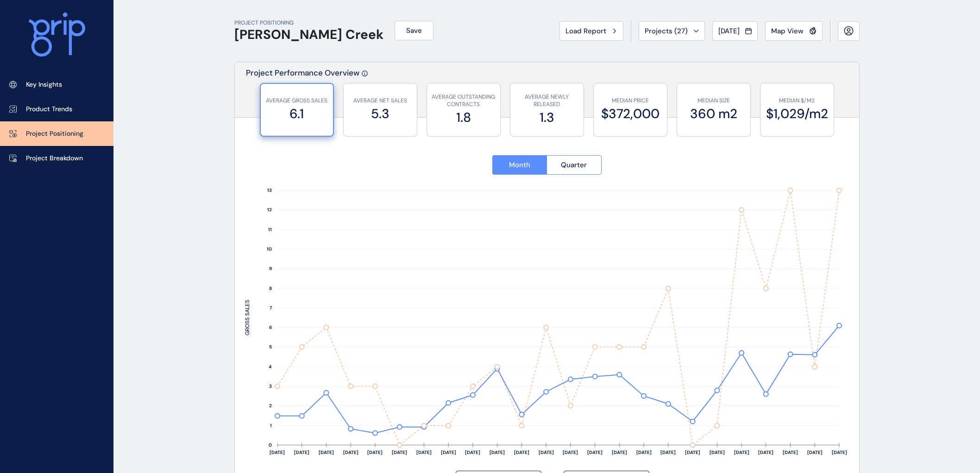 This screenshot has height=473, width=980. What do you see at coordinates (247, 318) in the screenshot?
I see `text: GROSS SALES` at bounding box center [247, 318].